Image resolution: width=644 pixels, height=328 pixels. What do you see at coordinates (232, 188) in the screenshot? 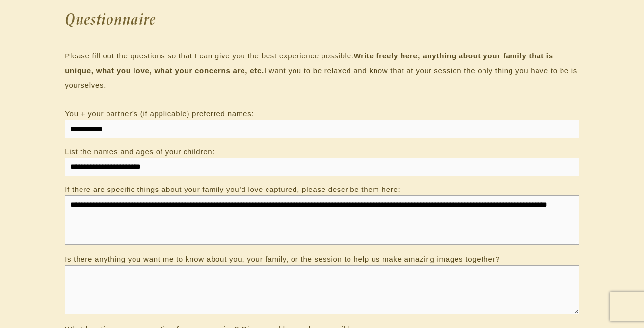
I see `span: If there are specific things about your family you’d love captured, please describe them here:` at bounding box center [232, 188].